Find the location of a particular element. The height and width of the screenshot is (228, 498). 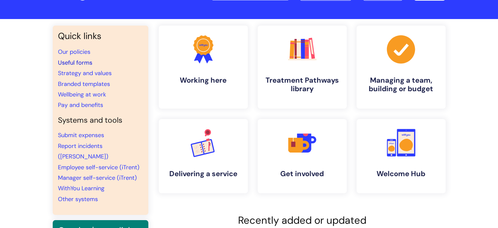

a: WithYou Learning is located at coordinates (81, 188).